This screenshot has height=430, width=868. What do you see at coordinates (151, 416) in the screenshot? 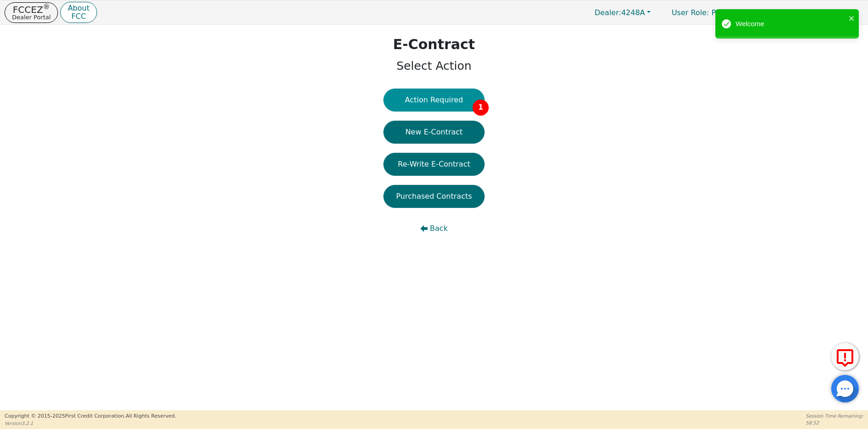
I see `span: All Rights Reserved.` at bounding box center [151, 416].